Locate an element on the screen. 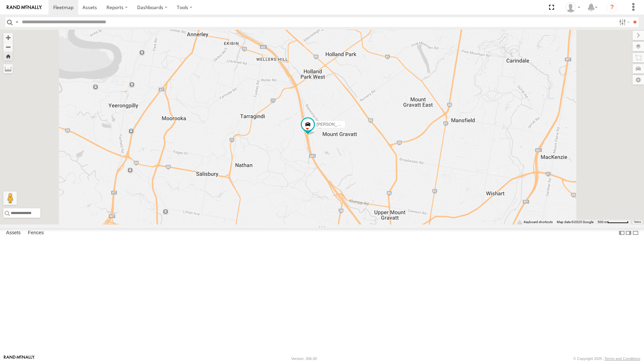 This screenshot has height=362, width=644. label: Dock Summary Table to the Left is located at coordinates (622, 233).